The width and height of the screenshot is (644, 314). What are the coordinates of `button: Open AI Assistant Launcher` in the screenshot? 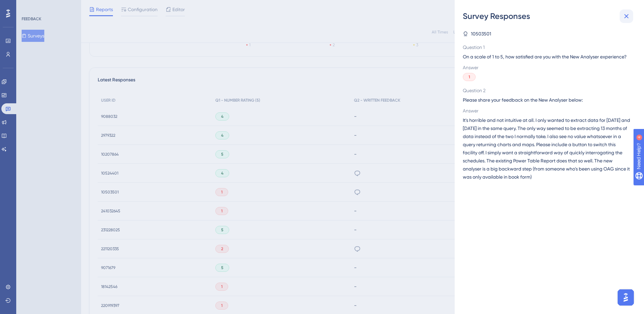 It's located at (10, 10).